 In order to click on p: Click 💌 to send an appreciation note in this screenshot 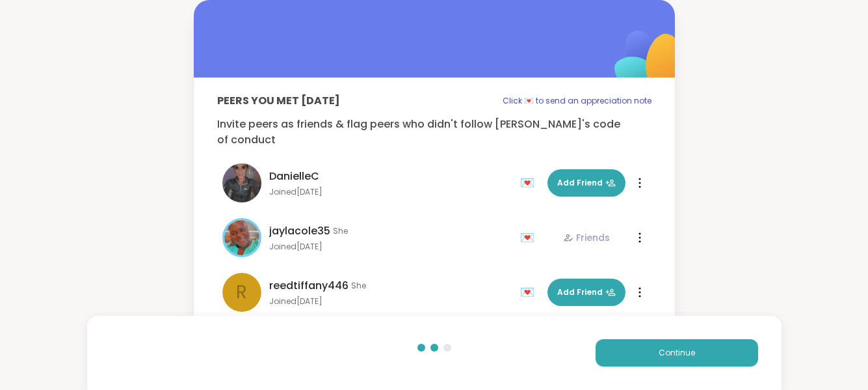, I will do `click(577, 101)`.